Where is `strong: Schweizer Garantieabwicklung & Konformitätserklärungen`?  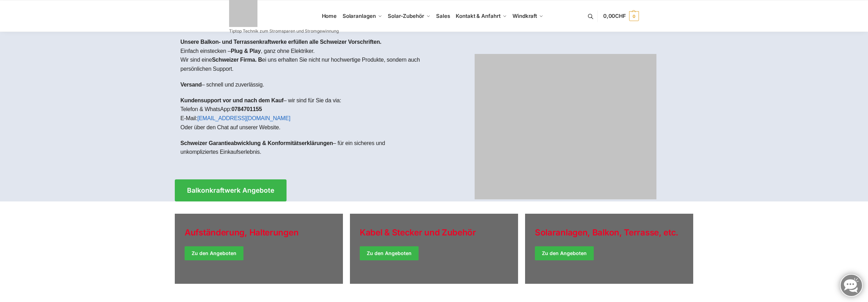 strong: Schweizer Garantieabwicklung & Konformitätserklärungen is located at coordinates (256, 143).